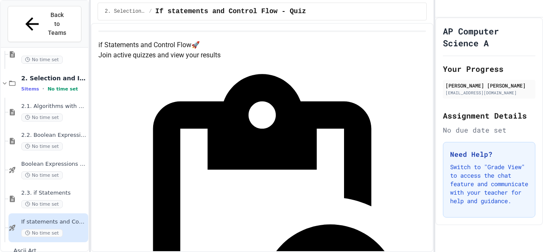 Image resolution: width=543 pixels, height=252 pixels. I want to click on span: Back to Teams, so click(57, 24).